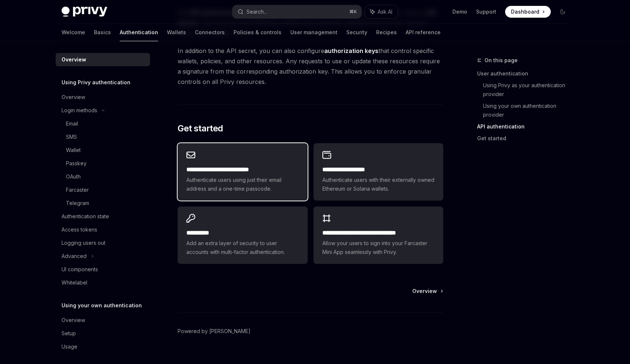  I want to click on span: Add an extra layer of security to user accounts with multi-factor authentication., so click(242, 248).